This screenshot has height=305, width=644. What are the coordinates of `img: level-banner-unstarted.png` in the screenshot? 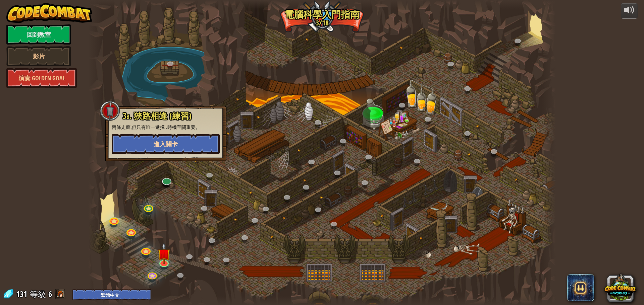 It's located at (164, 254).